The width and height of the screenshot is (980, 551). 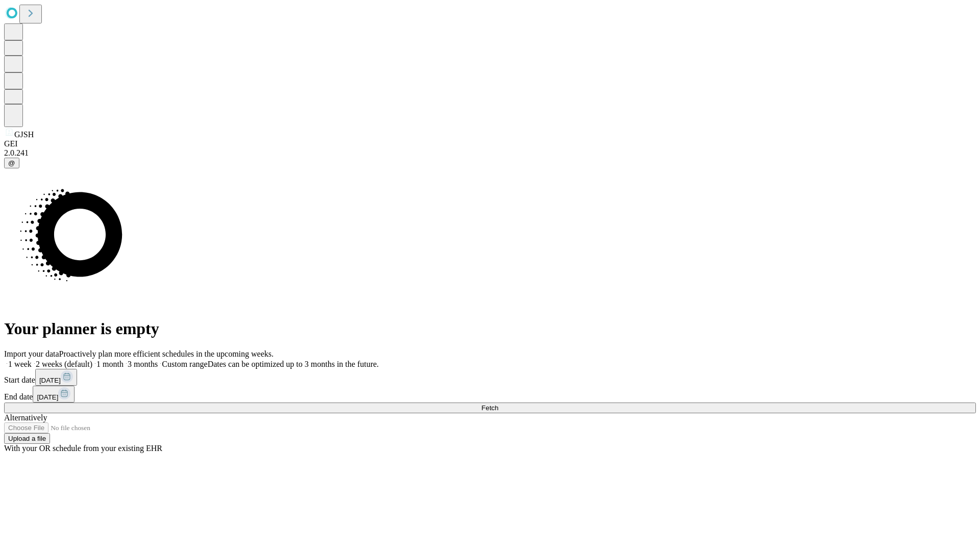 What do you see at coordinates (490, 144) in the screenshot?
I see `div: GEI` at bounding box center [490, 144].